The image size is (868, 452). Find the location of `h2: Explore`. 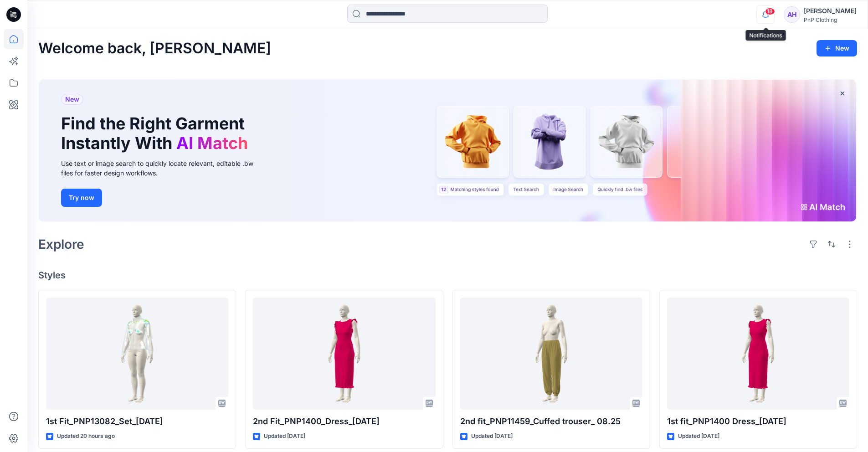

h2: Explore is located at coordinates (61, 244).